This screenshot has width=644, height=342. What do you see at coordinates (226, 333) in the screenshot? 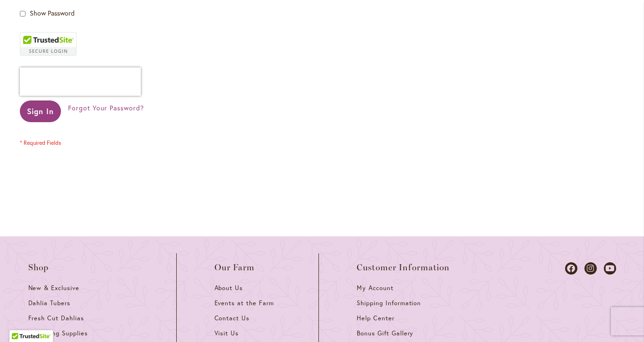
I see `span: Visit Us` at bounding box center [226, 333].